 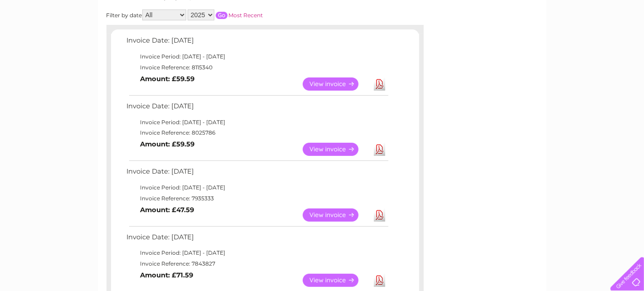 I want to click on span: 0333 014 3131, so click(x=504, y=10).